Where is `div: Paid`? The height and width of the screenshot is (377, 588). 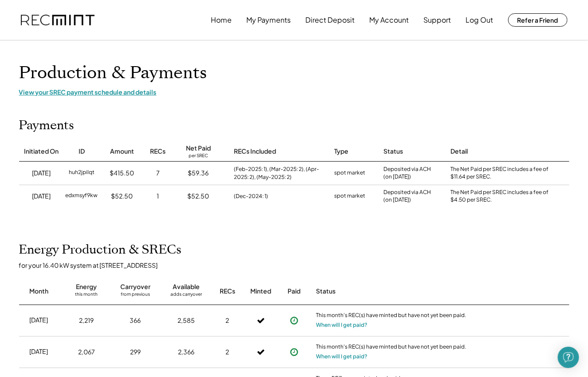
div: Paid is located at coordinates (294, 291).